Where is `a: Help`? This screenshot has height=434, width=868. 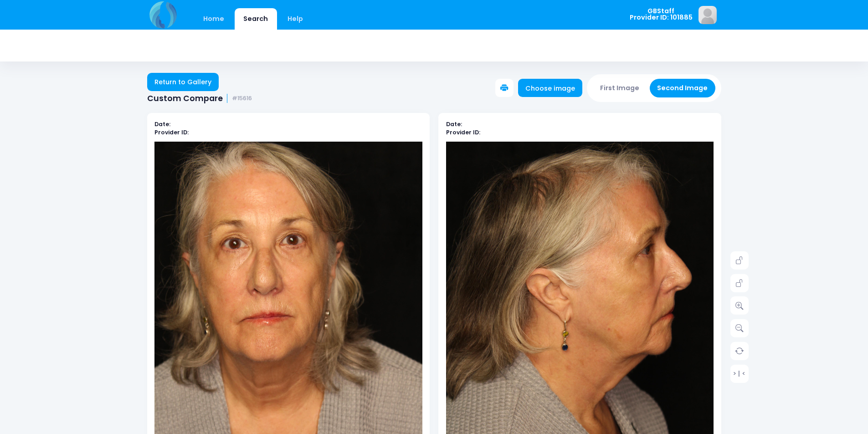 a: Help is located at coordinates (295, 19).